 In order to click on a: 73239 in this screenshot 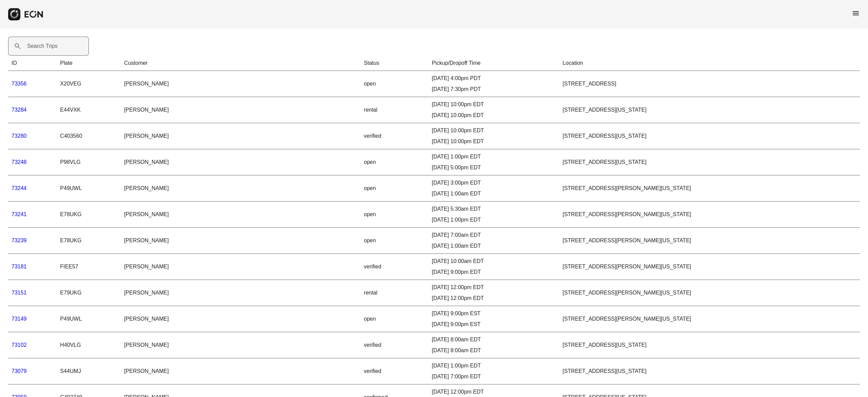, I will do `click(19, 240)`.